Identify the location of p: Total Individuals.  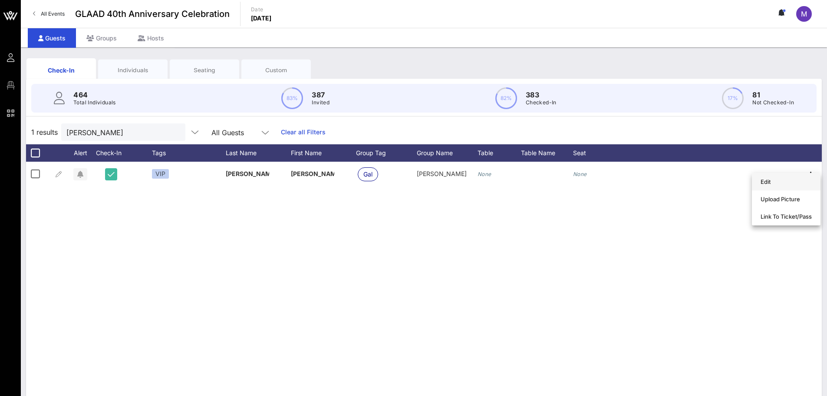
(95, 102).